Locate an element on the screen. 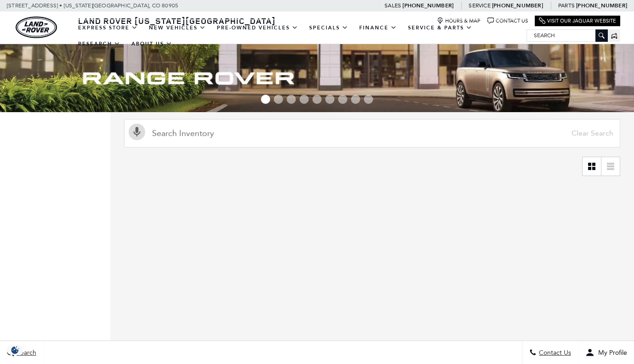 The width and height of the screenshot is (634, 364). a: Visit Our Jaguar Website is located at coordinates (578, 21).